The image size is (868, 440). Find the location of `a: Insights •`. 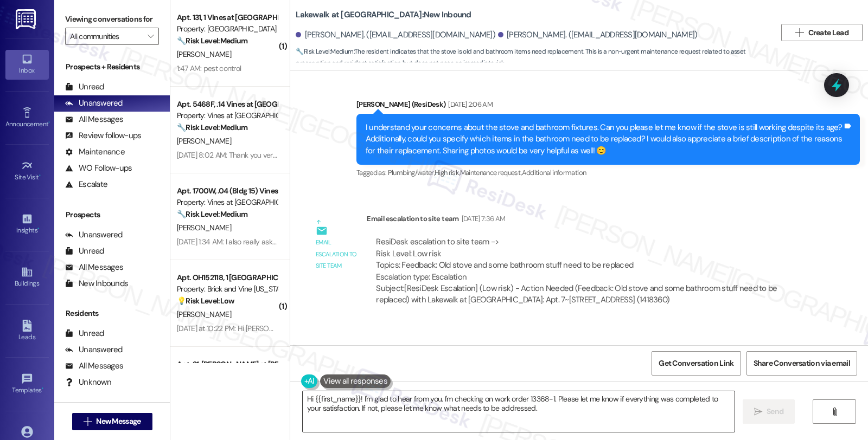

a: Insights • is located at coordinates (27, 224).